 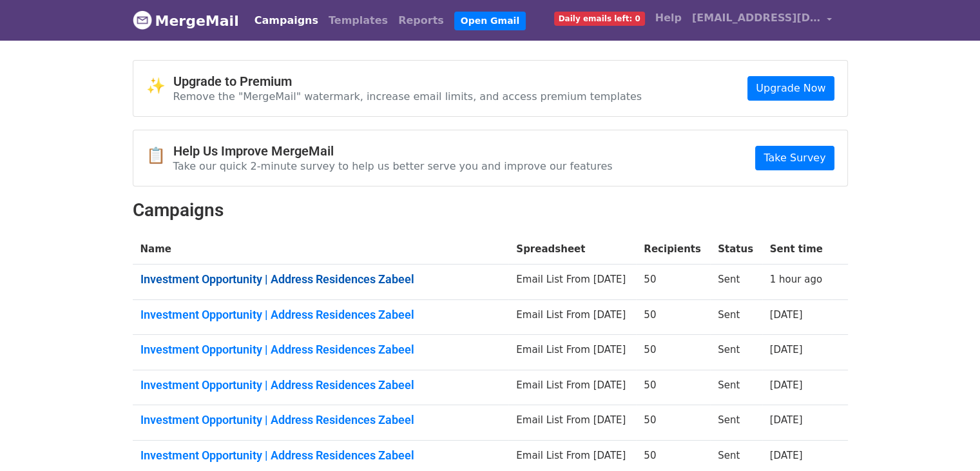 What do you see at coordinates (408, 96) in the screenshot?
I see `p: Remove the "MergeMail" watermark, increase email limits, and access premium templates` at bounding box center [408, 96].